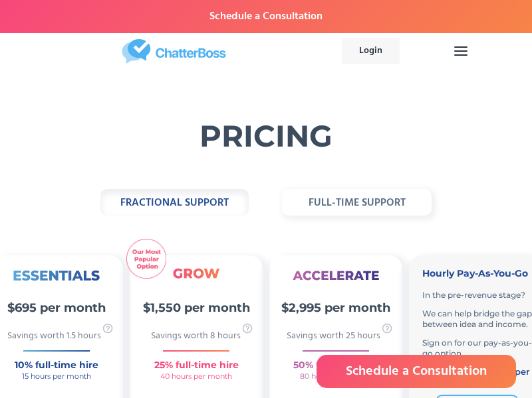 The image size is (532, 398). I want to click on h2: $1,550 per month, so click(196, 308).